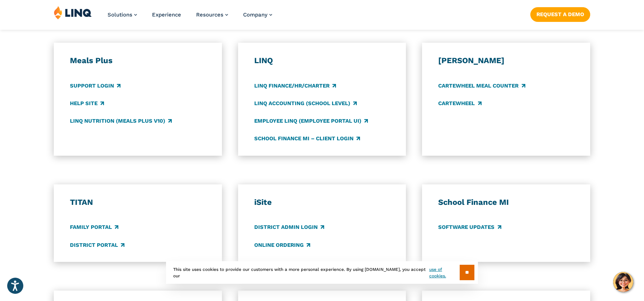 This screenshot has width=644, height=301. What do you see at coordinates (561, 14) in the screenshot?
I see `nav: Button Navigation` at bounding box center [561, 14].